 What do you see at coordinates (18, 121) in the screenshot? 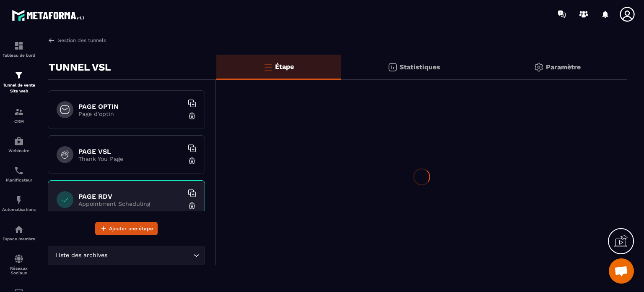
I see `p: CRM` at bounding box center [18, 121].